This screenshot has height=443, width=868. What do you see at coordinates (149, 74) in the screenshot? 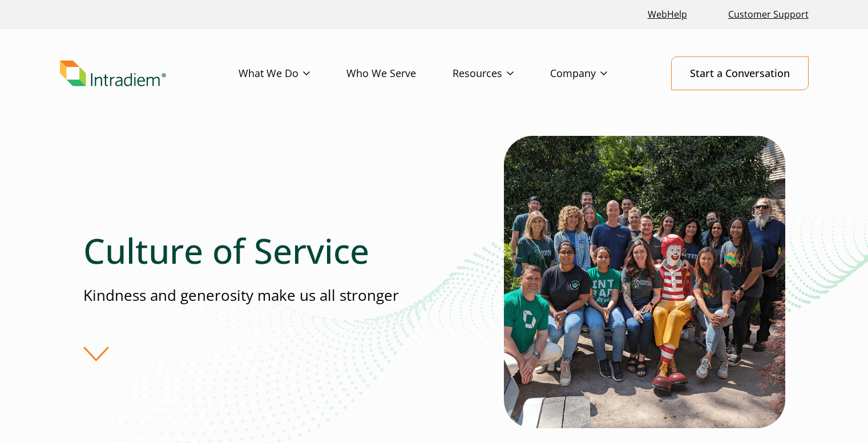
I see `a: Link to homepage of Intradiem` at bounding box center [149, 74].